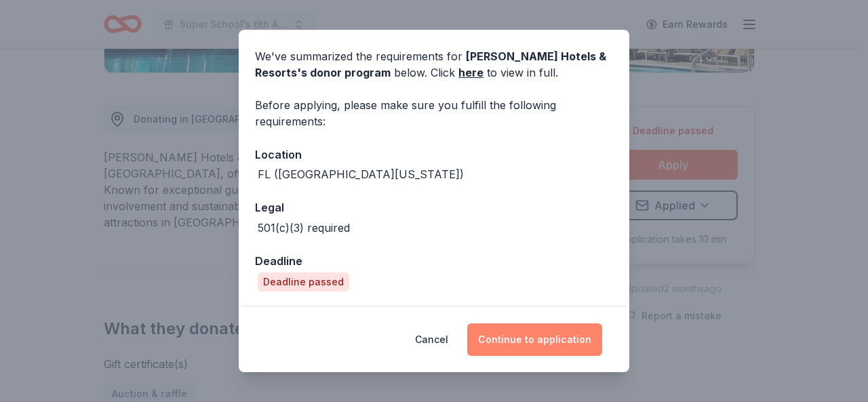  What do you see at coordinates (534, 340) in the screenshot?
I see `button: Continue to application` at bounding box center [534, 340].